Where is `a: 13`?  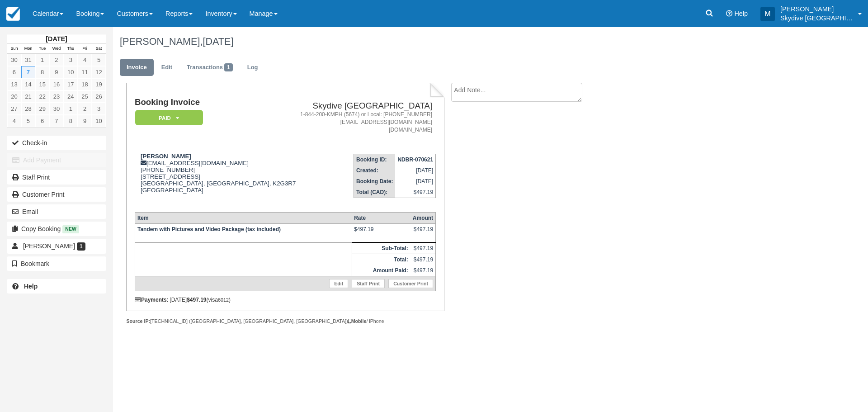
a: 13 is located at coordinates (14, 84).